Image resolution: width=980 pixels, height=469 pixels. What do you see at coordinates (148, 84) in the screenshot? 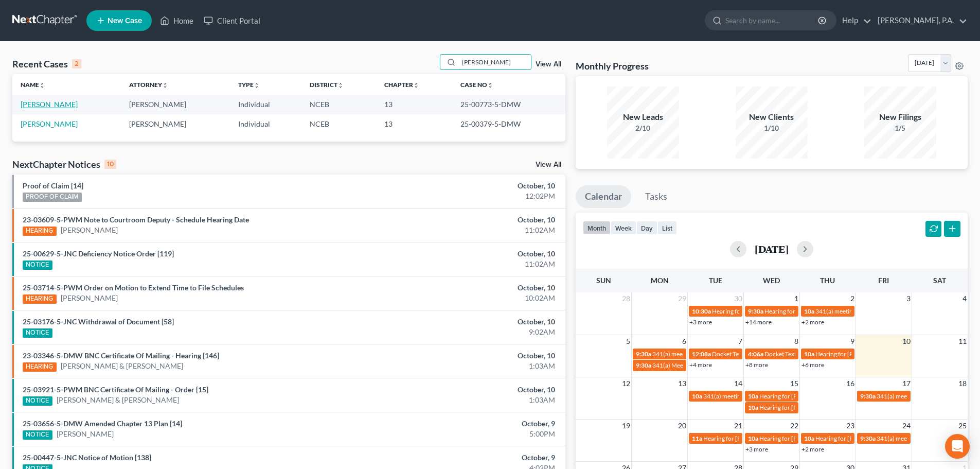
I see `a: Attorneyunfold_more` at bounding box center [148, 84].